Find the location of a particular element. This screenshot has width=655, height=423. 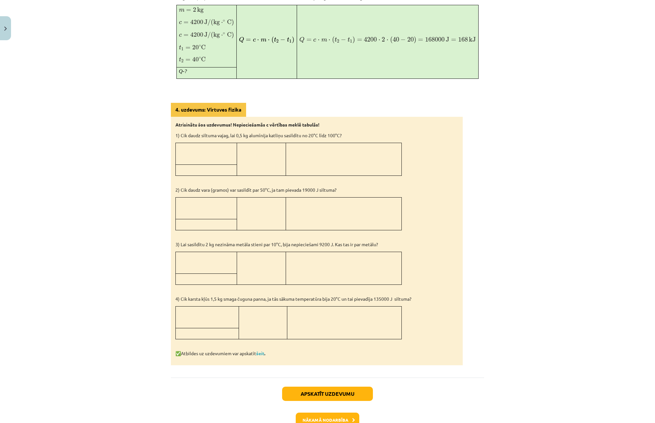

p: 3) Lai sasildītu 2 kg nezināma metāla stieni par 10°C, bija nepieciešami 9200 J. Kas tas ir par m... is located at coordinates (317, 244).